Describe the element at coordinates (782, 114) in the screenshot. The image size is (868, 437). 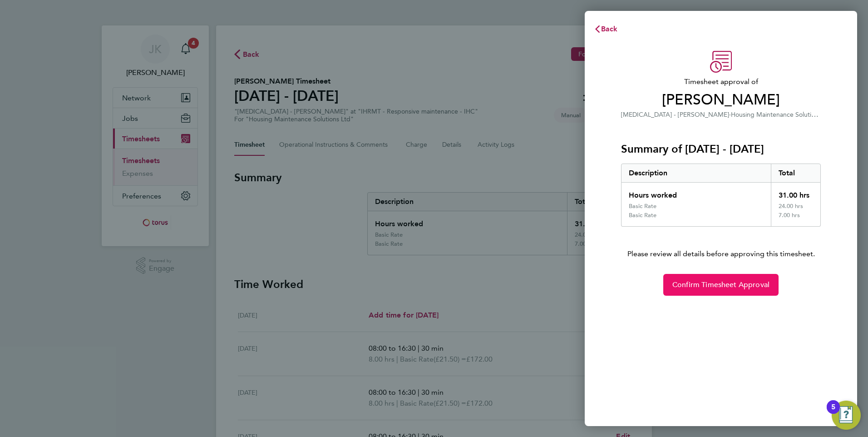
I see `span: Housing Maintenance Solutions Ltd` at that location.